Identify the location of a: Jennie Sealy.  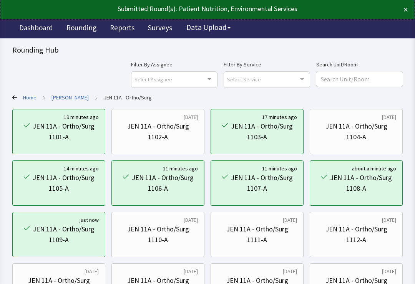
(70, 98).